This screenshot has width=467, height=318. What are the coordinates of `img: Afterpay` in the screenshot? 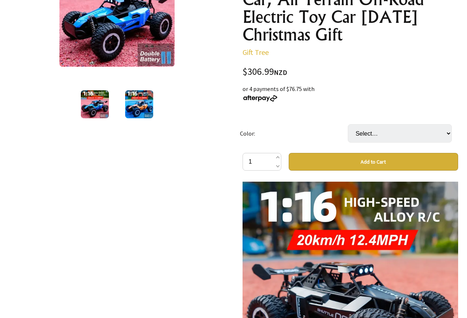 It's located at (260, 98).